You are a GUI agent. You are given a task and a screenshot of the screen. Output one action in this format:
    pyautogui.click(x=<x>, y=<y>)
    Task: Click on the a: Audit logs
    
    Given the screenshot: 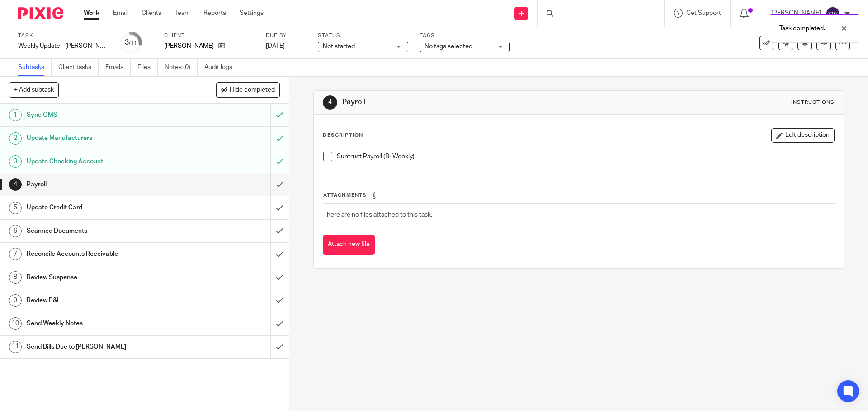 What is the action you would take?
    pyautogui.click(x=222, y=67)
    